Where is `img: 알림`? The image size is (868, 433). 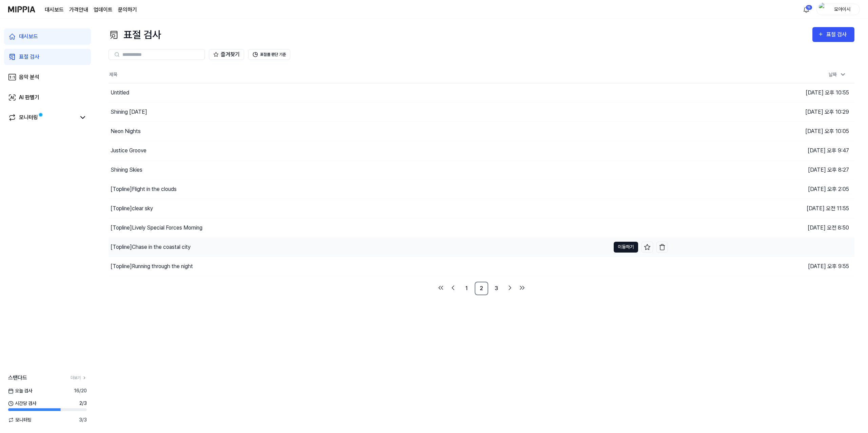 img: 알림 is located at coordinates (806, 10).